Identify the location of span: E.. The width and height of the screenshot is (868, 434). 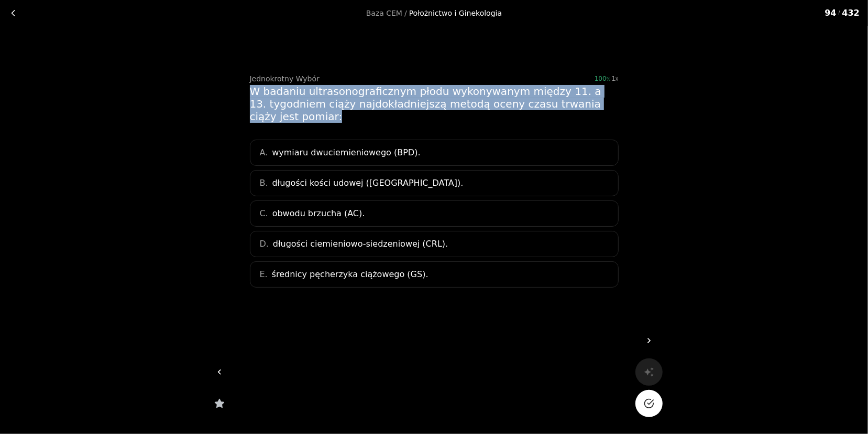
(264, 274).